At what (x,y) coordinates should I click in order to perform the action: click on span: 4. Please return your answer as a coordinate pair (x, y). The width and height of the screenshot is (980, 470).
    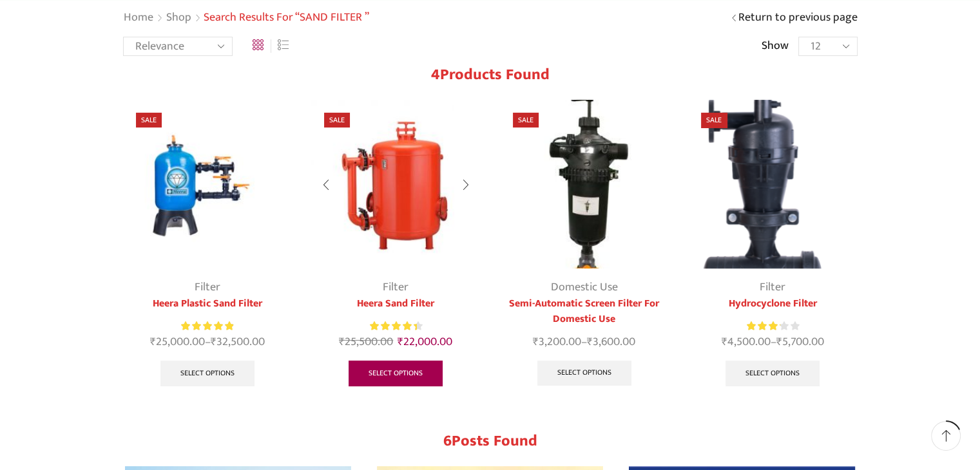
    Looking at the image, I should click on (436, 74).